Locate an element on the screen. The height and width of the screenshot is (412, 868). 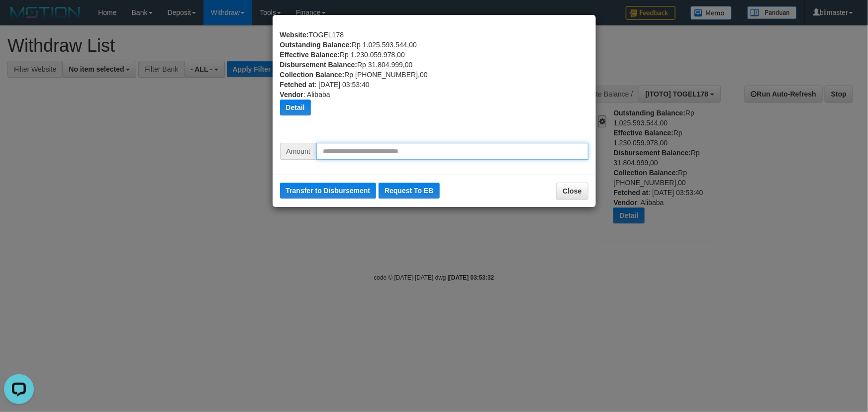
b: Disbursement Balance: is located at coordinates (319, 65).